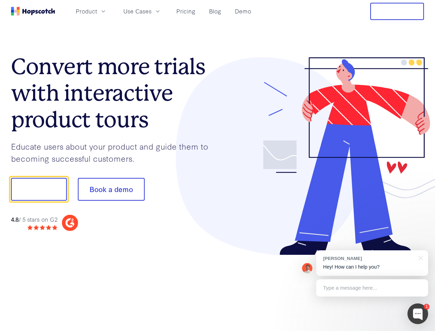 Image resolution: width=435 pixels, height=331 pixels. What do you see at coordinates (142, 11) in the screenshot?
I see `button: Use Cases` at bounding box center [142, 11].